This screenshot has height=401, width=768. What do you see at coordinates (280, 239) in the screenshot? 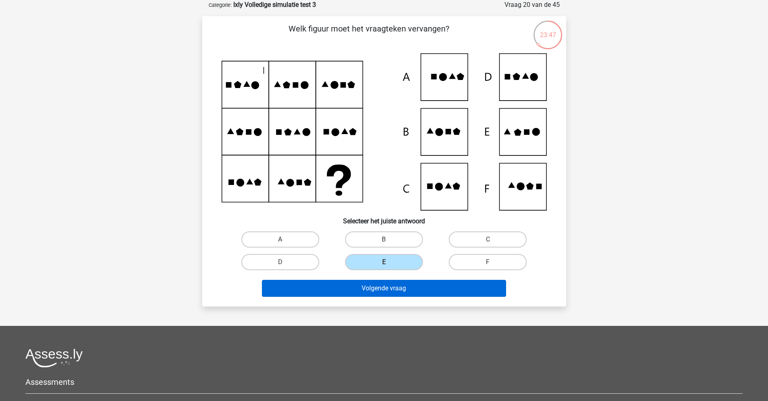
I see `label: A` at bounding box center [280, 239].